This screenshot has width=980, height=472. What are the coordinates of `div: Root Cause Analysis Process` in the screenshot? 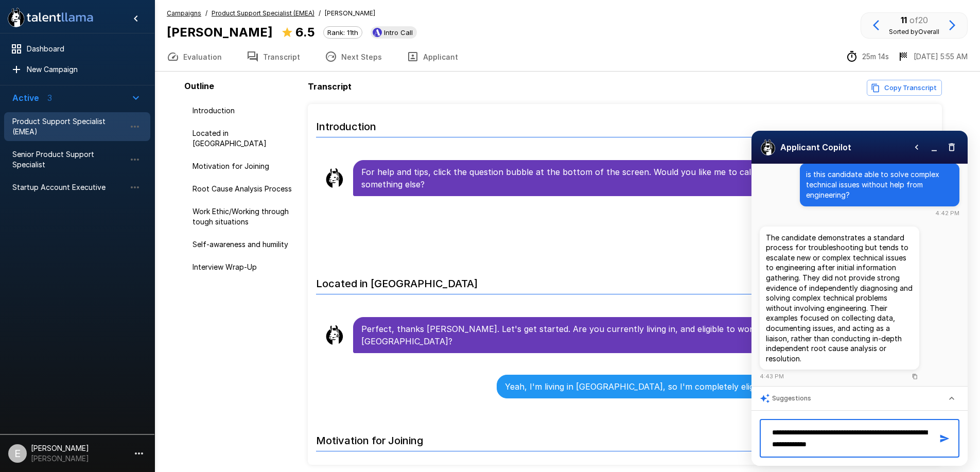 It's located at (244, 189).